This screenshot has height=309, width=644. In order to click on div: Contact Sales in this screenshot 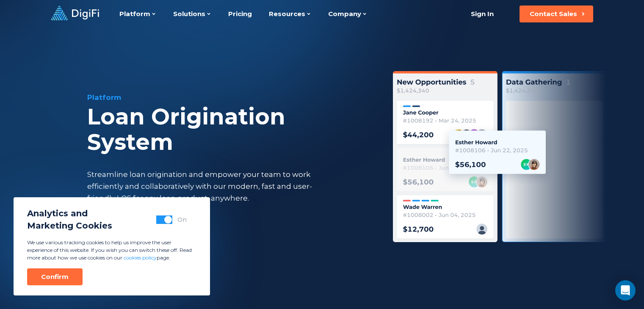, I will do `click(553, 14)`.